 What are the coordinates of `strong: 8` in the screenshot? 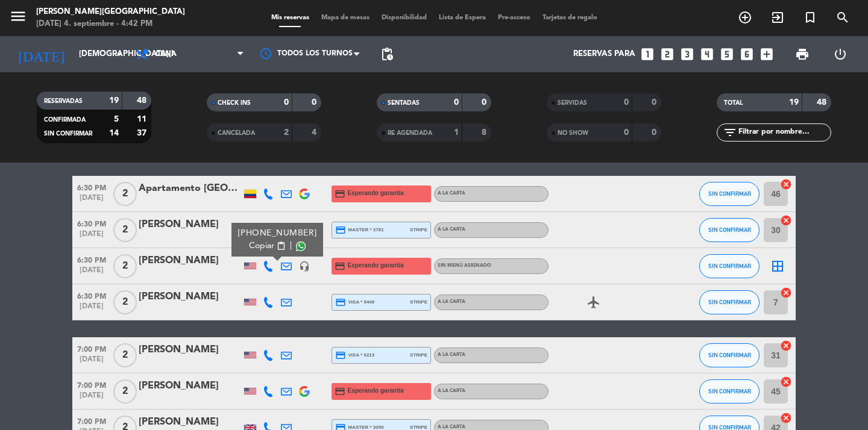 It's located at (485, 132).